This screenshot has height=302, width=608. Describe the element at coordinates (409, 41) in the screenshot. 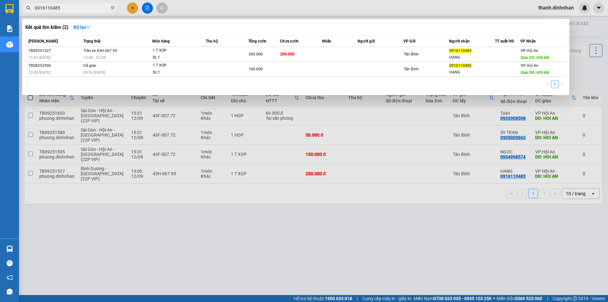

I see `span: VP Gửi` at that location.